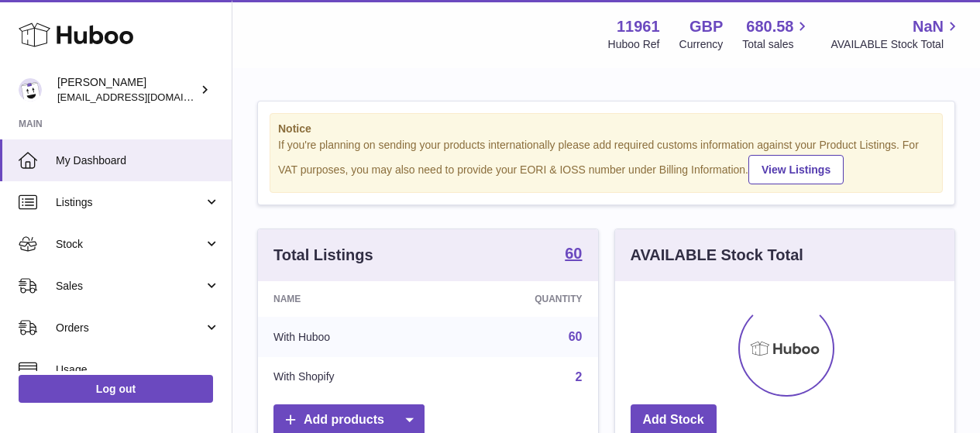 The width and height of the screenshot is (980, 433). What do you see at coordinates (638, 26) in the screenshot?
I see `strong: 11961` at bounding box center [638, 26].